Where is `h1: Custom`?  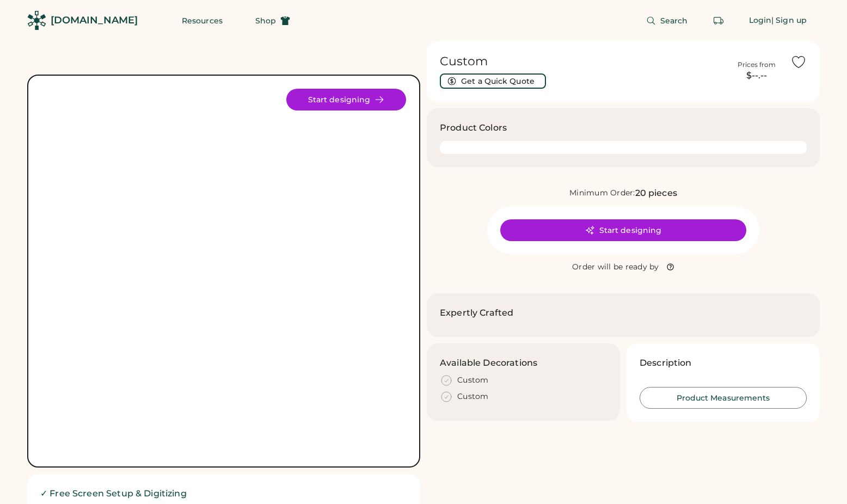
h1: Custom is located at coordinates (582, 61).